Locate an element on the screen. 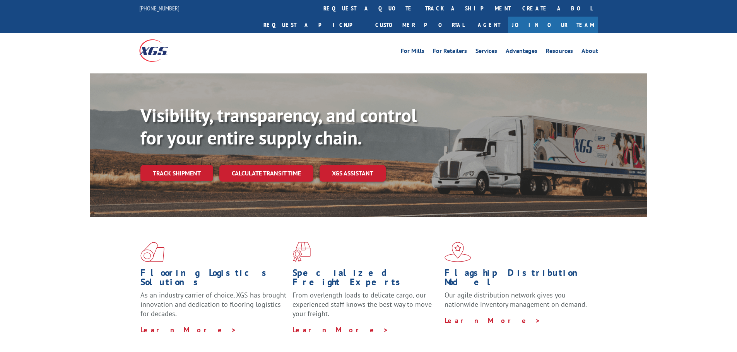 The height and width of the screenshot is (352, 737). a: Join Our Team is located at coordinates (552, 25).